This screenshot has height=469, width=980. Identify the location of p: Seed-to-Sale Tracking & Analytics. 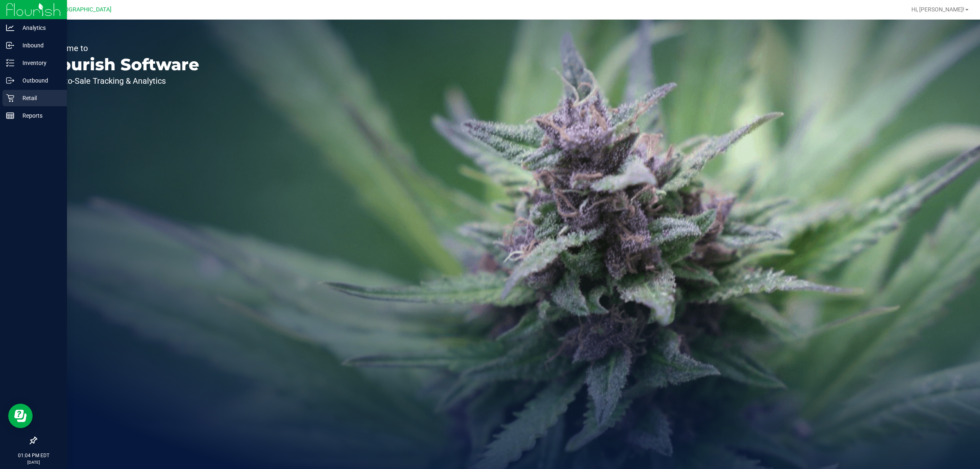
(122, 81).